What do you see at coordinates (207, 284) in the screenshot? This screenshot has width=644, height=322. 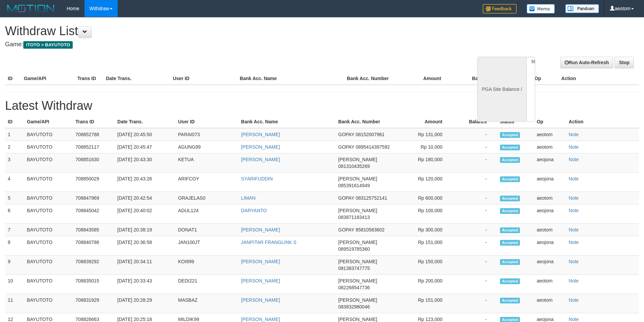 I see `td: DEDI221` at bounding box center [207, 284].